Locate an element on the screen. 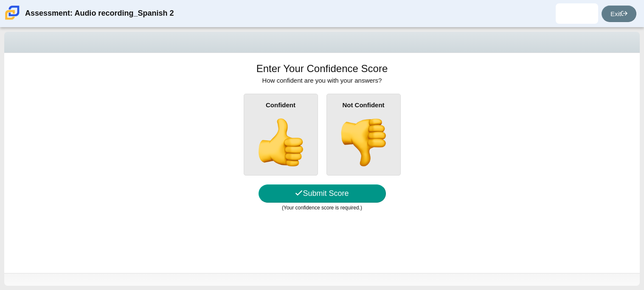 Image resolution: width=644 pixels, height=290 pixels. img: thumbs-up.png is located at coordinates (281, 143).